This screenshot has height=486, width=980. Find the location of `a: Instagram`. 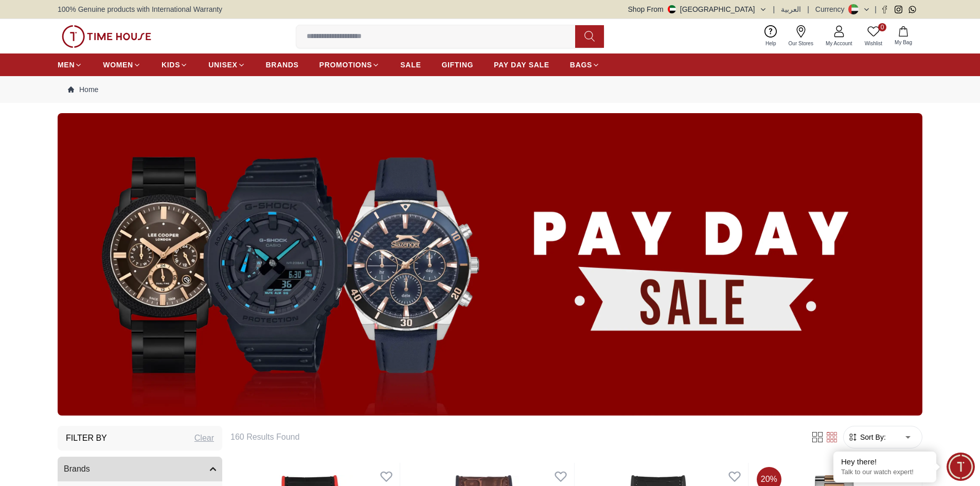

a: Instagram is located at coordinates (898, 9).